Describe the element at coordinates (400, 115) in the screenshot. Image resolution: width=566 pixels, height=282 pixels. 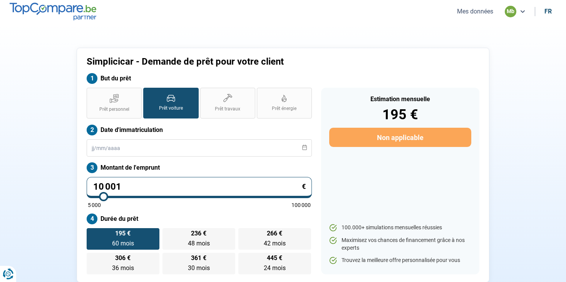
I see `div: 195 €` at that location.